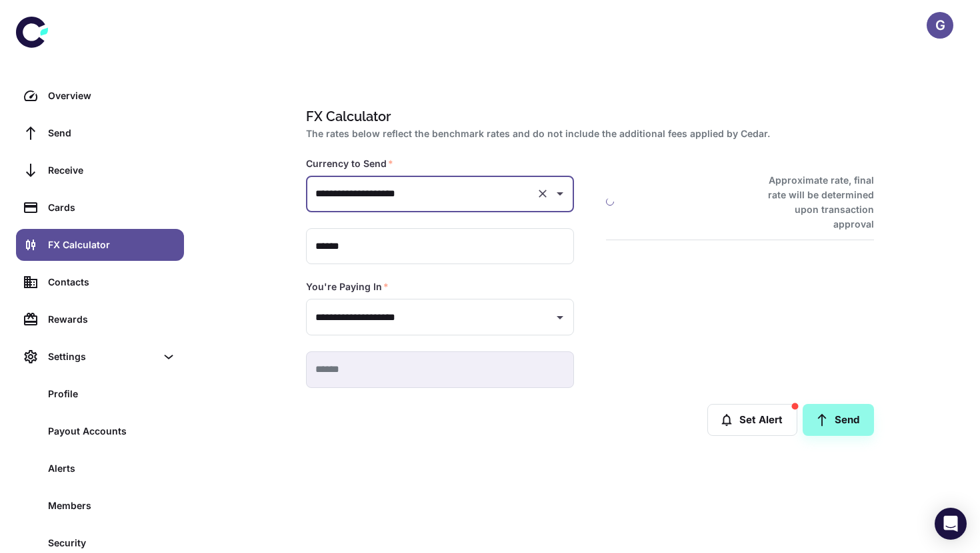 The image size is (980, 553). I want to click on div: Profile, so click(112, 394).